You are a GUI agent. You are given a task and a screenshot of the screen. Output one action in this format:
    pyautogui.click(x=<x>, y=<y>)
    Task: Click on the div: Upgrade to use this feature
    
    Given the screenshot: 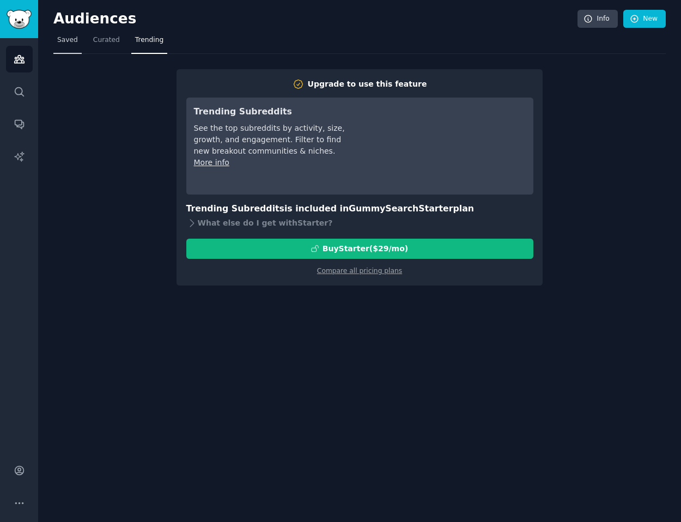 What is the action you would take?
    pyautogui.click(x=367, y=84)
    